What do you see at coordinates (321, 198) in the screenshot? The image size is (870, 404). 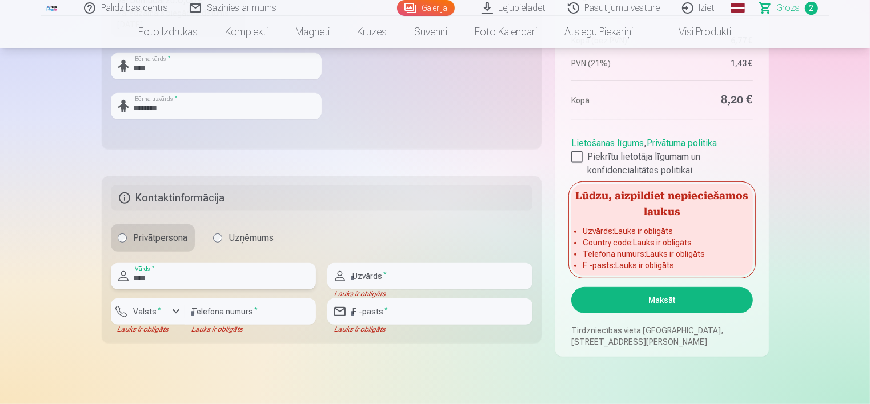 I see `h5: Kontaktinformācija` at bounding box center [321, 198].